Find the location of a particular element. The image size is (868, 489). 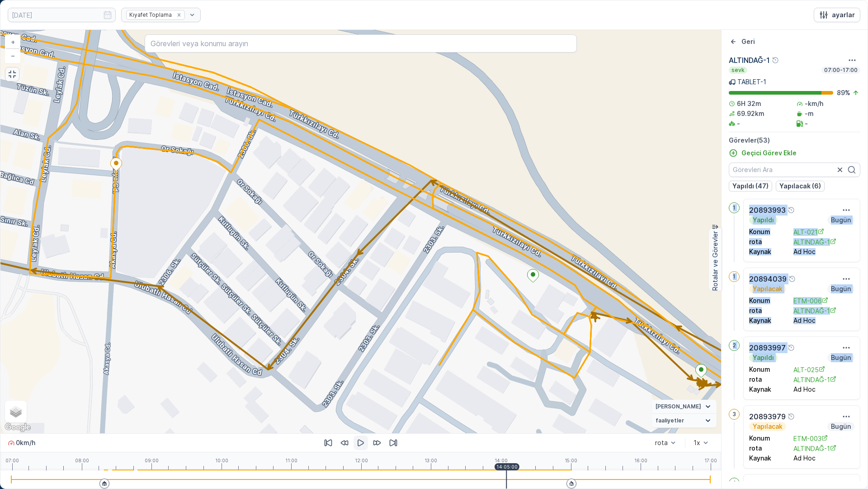

p: 09:00 is located at coordinates (151, 460).